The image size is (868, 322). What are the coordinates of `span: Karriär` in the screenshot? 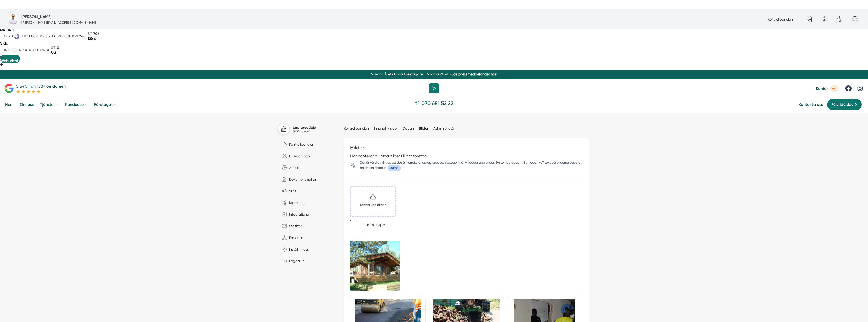 It's located at (822, 88).